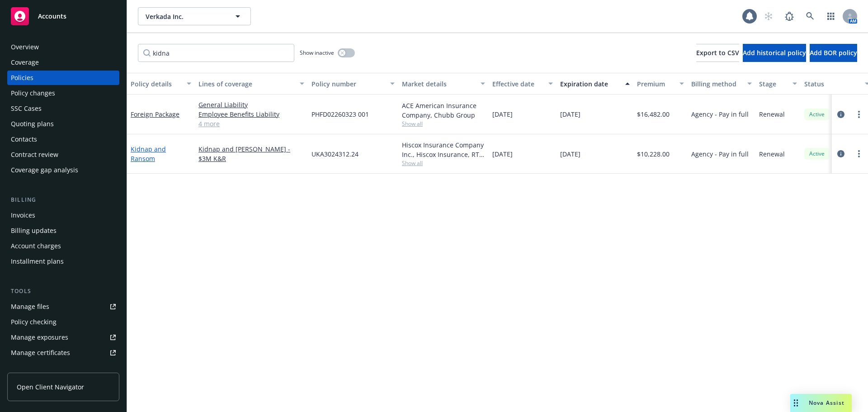 This screenshot has width=868, height=412. Describe the element at coordinates (773, 84) in the screenshot. I see `div: Stage` at that location.